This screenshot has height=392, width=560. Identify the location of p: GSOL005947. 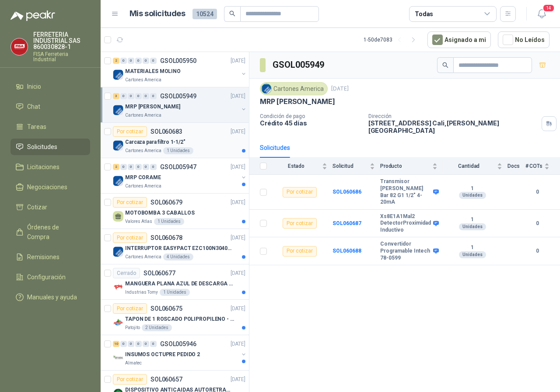
(178, 167).